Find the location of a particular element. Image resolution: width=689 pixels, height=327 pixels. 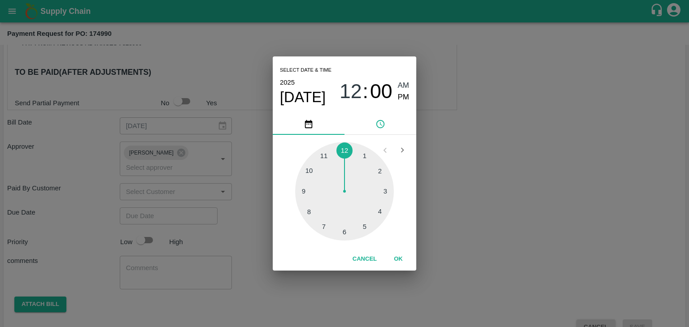

span: 00 is located at coordinates (381, 92).